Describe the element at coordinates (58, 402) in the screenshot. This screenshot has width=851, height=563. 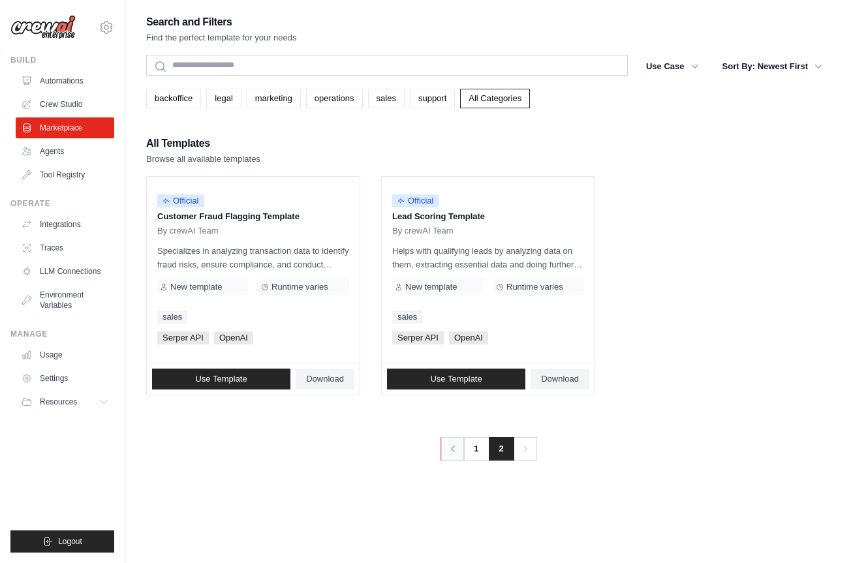
I see `span: Resources` at that location.